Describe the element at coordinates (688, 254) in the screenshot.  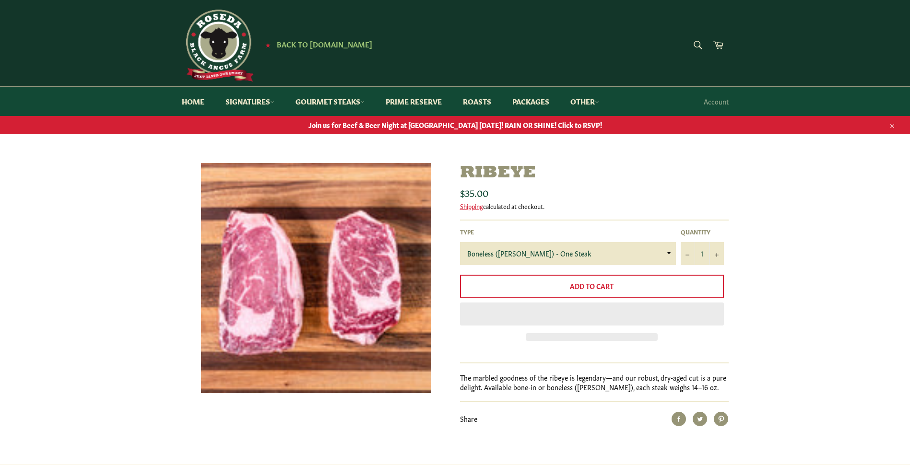
I see `button: Reduce item quantity by one` at that location.